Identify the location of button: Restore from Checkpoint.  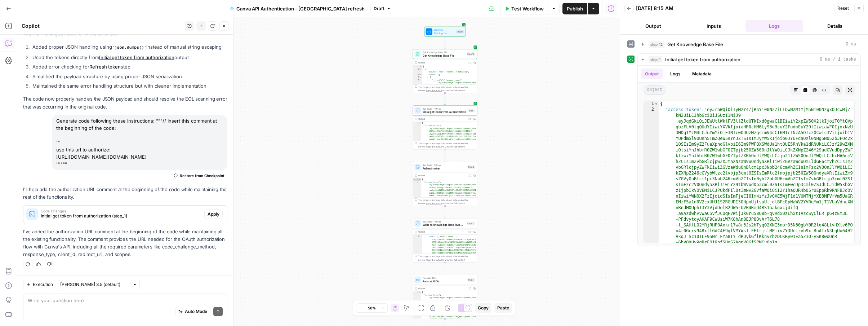
(199, 176).